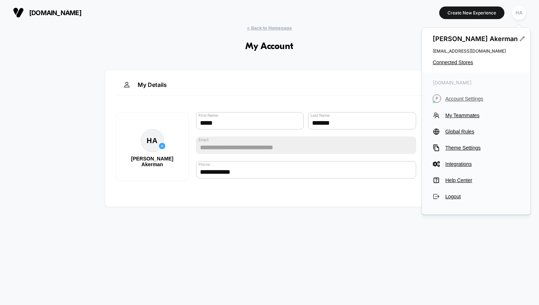 This screenshot has width=539, height=305. What do you see at coordinates (482, 132) in the screenshot?
I see `span: Global Rules` at bounding box center [482, 132].